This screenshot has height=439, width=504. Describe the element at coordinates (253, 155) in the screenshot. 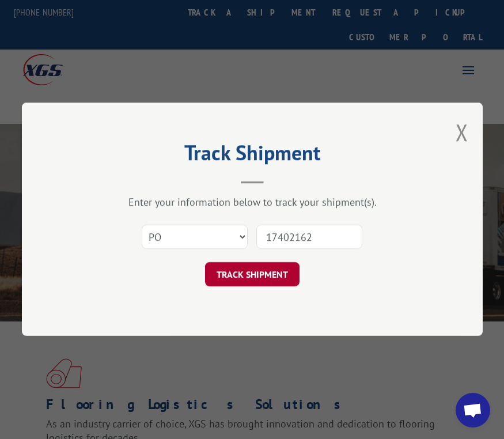

I see `h2: Track Shipment` at that location.